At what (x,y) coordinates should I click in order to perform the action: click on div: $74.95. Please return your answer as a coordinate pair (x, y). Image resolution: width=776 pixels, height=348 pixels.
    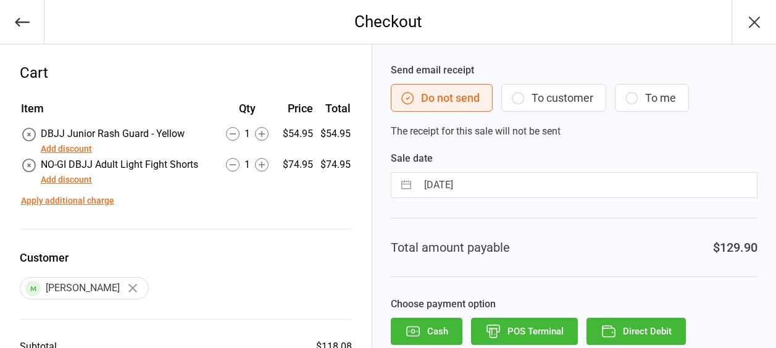
    Looking at the image, I should click on (296, 165).